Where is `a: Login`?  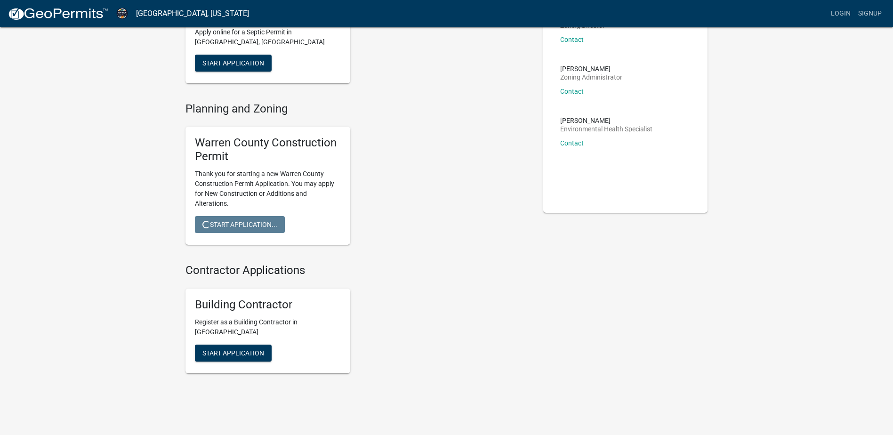 a: Login is located at coordinates (841, 14).